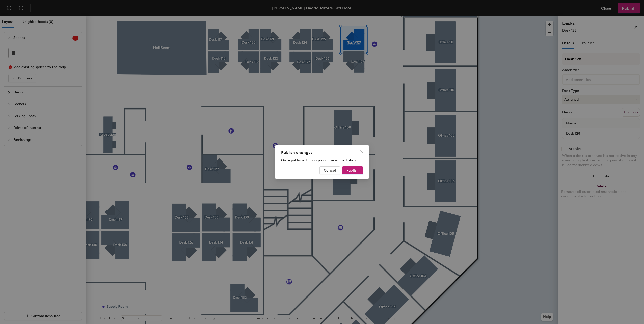 The height and width of the screenshot is (324, 644). Describe the element at coordinates (362, 152) in the screenshot. I see `span: Close` at that location.